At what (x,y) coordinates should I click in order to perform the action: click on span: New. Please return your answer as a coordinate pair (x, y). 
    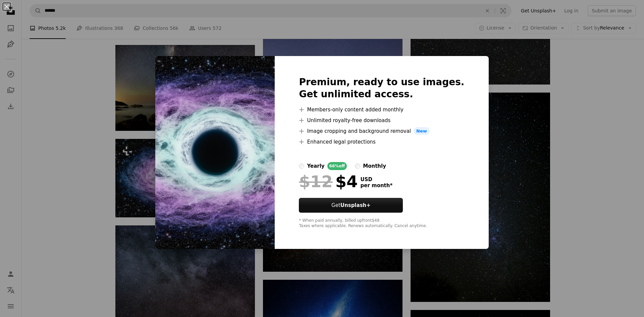
    Looking at the image, I should click on (422, 131).